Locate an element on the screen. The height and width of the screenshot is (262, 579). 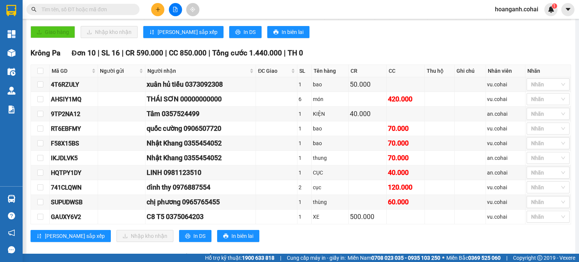
th: CR is located at coordinates (368, 71).